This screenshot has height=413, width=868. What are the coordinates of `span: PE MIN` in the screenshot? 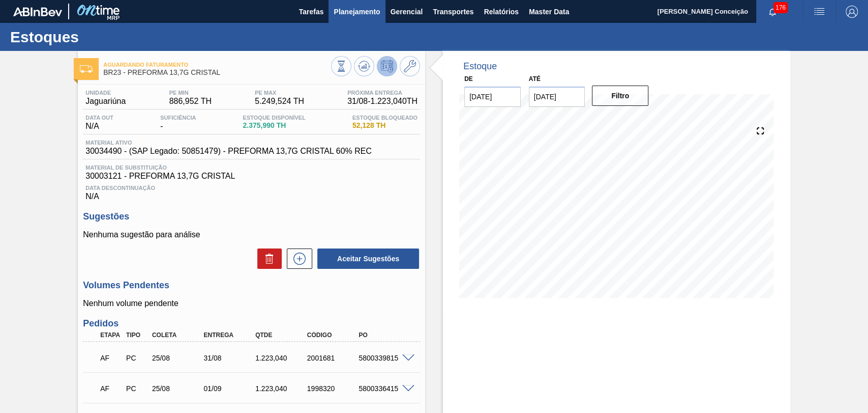 It's located at (191, 93).